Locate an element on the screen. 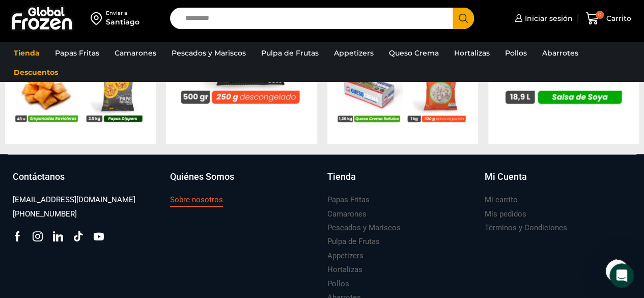 This screenshot has width=644, height=298. h3: Pollos is located at coordinates (338, 283).